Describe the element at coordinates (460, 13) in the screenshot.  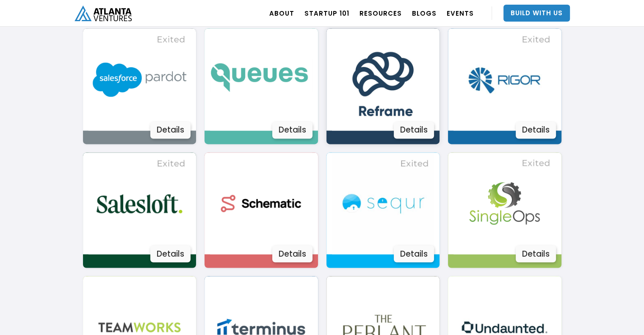
I see `a: EVENTS` at that location.